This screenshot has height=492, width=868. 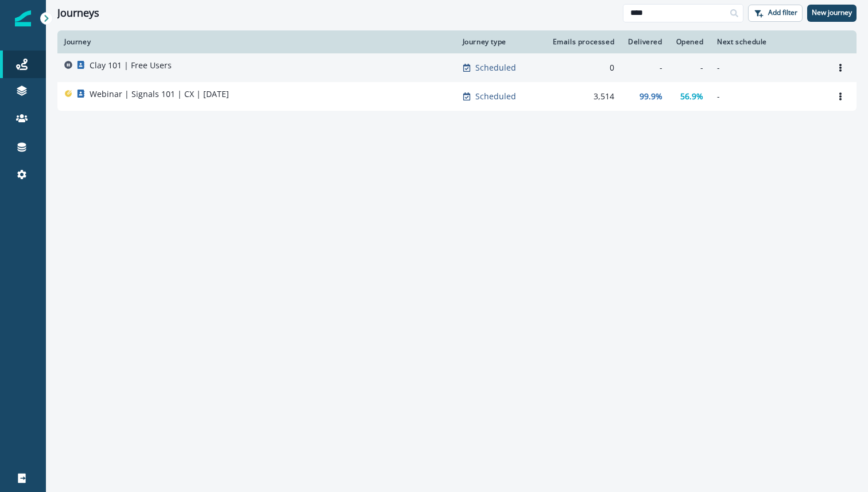 What do you see at coordinates (130, 65) in the screenshot?
I see `p: Clay 101 | Free Users` at bounding box center [130, 65].